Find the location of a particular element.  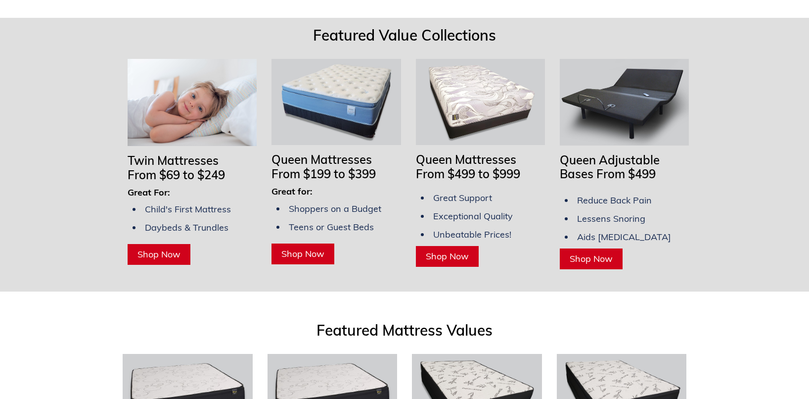

span: From $69 to $249 is located at coordinates (176, 175).